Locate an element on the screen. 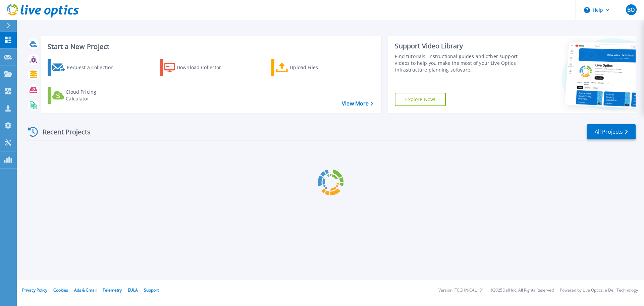 This screenshot has height=306, width=644. a: Telemetry is located at coordinates (112, 290).